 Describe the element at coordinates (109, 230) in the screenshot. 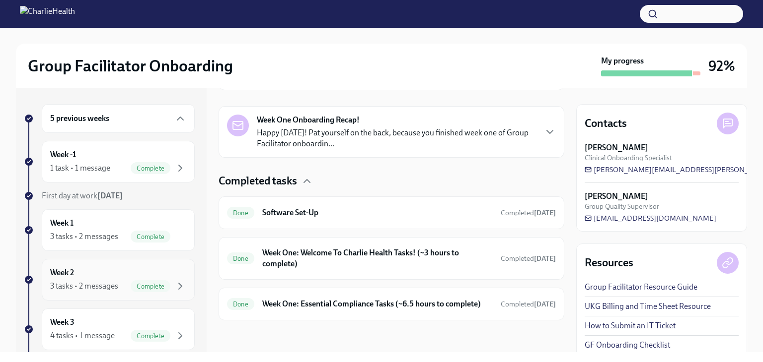

I see `a: Week 13 tasks • 2 messagesComplete` at that location.